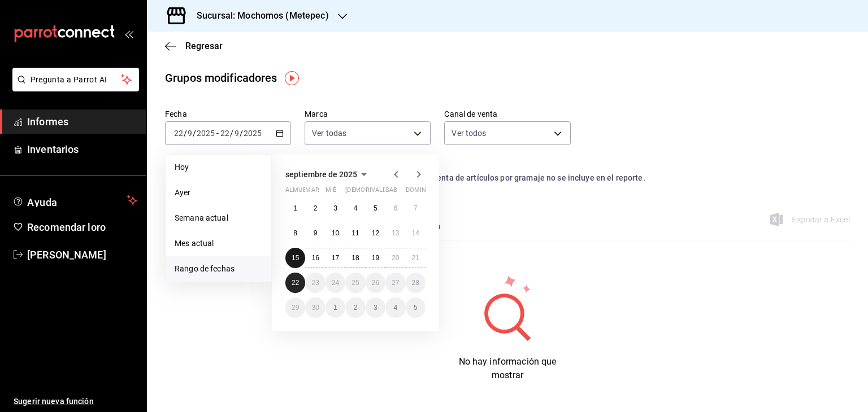 This screenshot has height=412, width=868. I want to click on font: 10, so click(335, 233).